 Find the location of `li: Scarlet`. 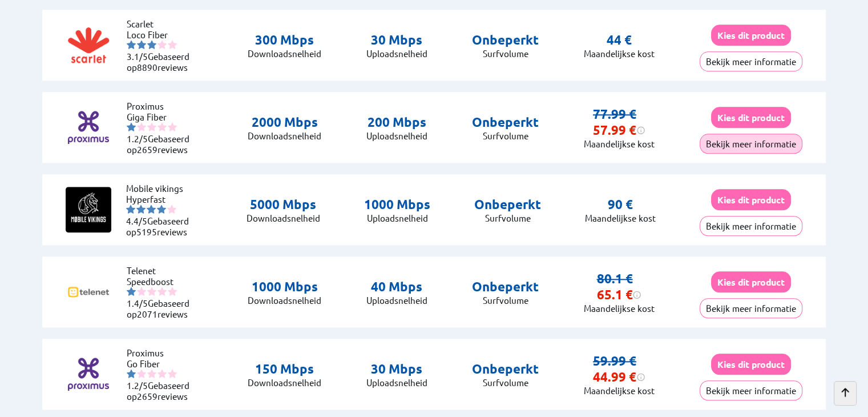

li: Scarlet is located at coordinates (161, 23).